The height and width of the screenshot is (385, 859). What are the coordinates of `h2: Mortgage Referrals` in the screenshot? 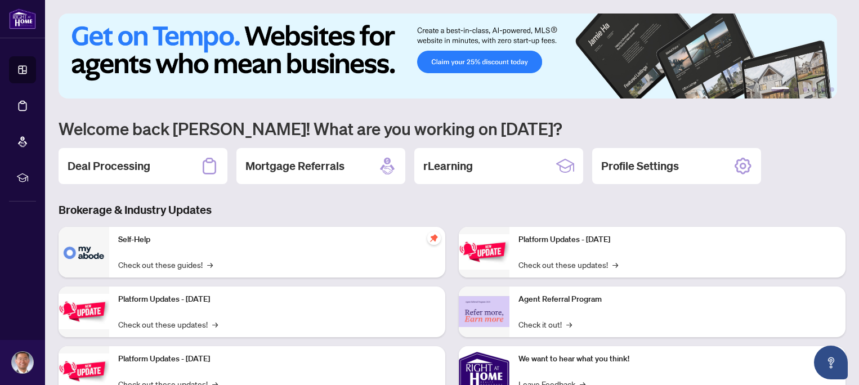 It's located at (295, 166).